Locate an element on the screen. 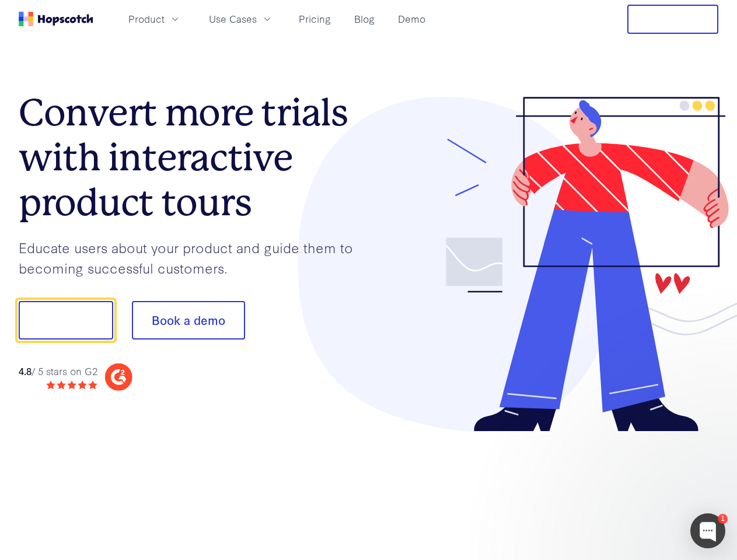  a: Pricing is located at coordinates (315, 19).